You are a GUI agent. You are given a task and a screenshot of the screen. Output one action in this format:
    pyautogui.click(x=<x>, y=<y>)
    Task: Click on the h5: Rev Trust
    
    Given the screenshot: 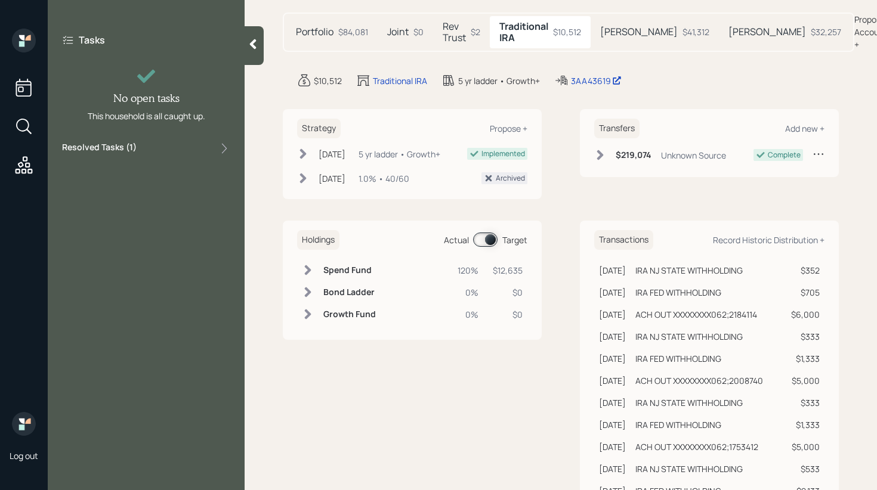 What is the action you would take?
    pyautogui.click(x=454, y=32)
    